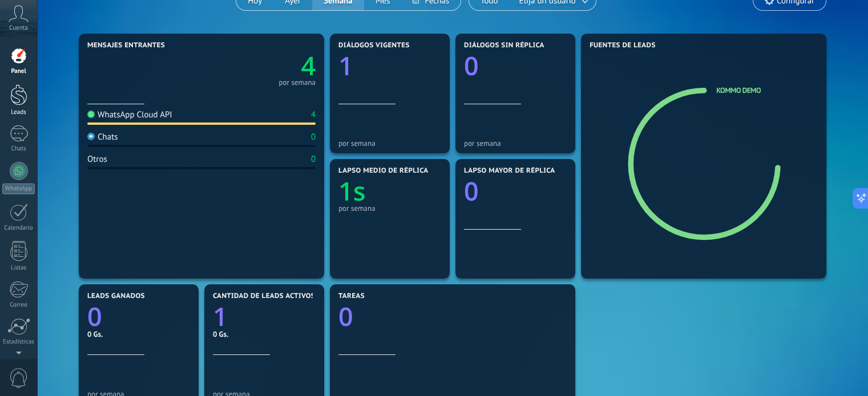  Describe the element at coordinates (264, 317) in the screenshot. I see `a: 1` at that location.